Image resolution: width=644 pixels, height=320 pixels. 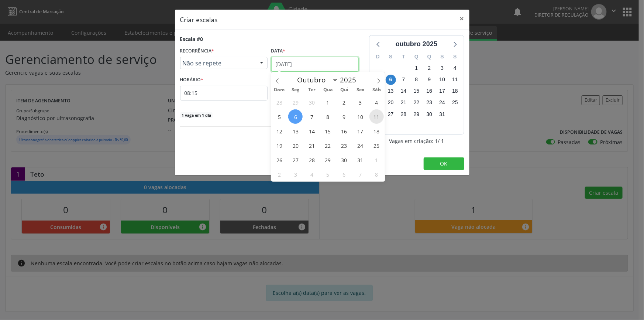 What do you see at coordinates (350, 80) in the screenshot?
I see `input: Year` at bounding box center [350, 80].